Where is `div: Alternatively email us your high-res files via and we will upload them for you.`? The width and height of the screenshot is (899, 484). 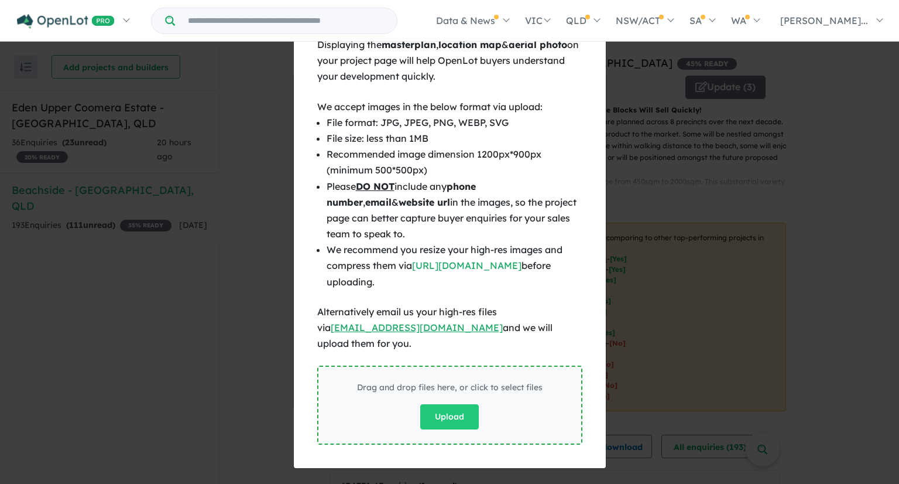
div: Alternatively email us your high-res files via and we will upload them for you. is located at coordinates (450, 328).